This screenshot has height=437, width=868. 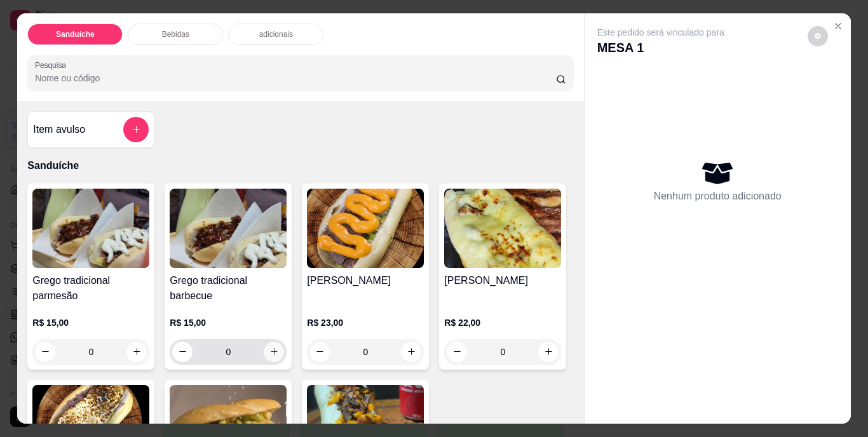 I want to click on p: R$ 22,00, so click(x=502, y=323).